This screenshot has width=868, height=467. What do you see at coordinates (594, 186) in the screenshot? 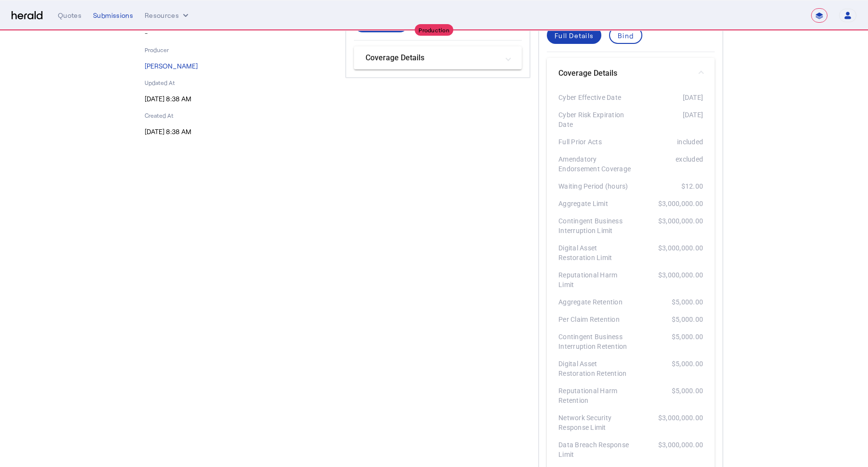
I see `div: Waiting Period (hours)` at bounding box center [594, 186].